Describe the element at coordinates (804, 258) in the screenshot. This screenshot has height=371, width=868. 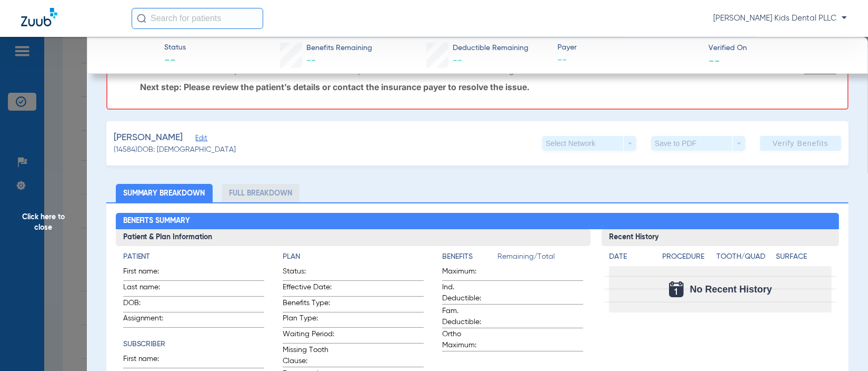
I see `app-breakdown-title: Surface` at that location.